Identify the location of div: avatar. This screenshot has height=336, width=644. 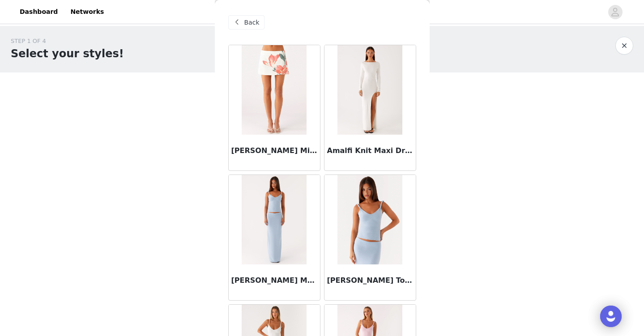
(615, 12).